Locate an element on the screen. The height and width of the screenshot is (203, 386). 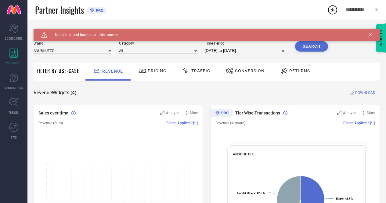
span: Brand is located at coordinates (72, 43).